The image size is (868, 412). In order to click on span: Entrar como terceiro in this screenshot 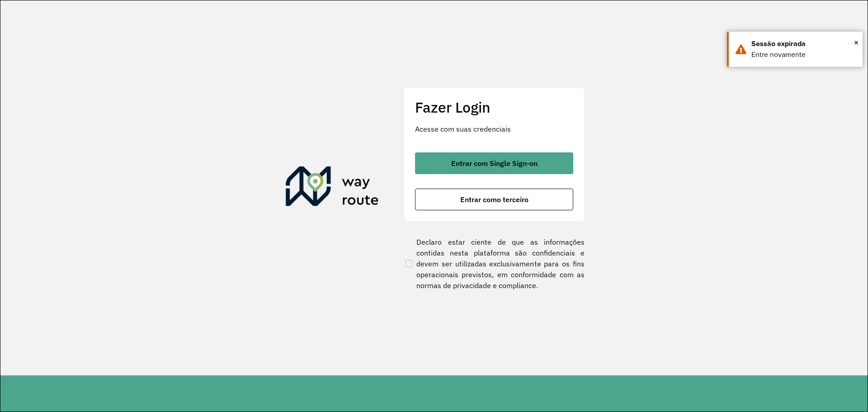, I will do `click(494, 200)`.